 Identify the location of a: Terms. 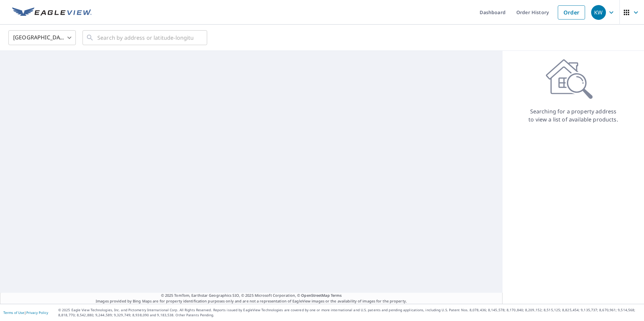
(337, 295).